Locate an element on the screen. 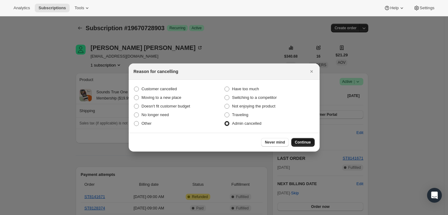  span: Tools is located at coordinates (79, 8).